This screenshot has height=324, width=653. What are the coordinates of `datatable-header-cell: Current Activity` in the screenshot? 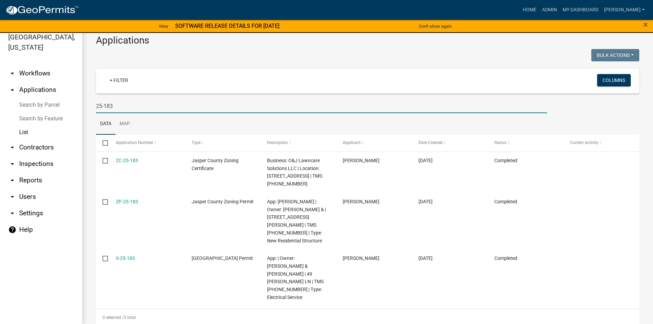 It's located at (601, 143).